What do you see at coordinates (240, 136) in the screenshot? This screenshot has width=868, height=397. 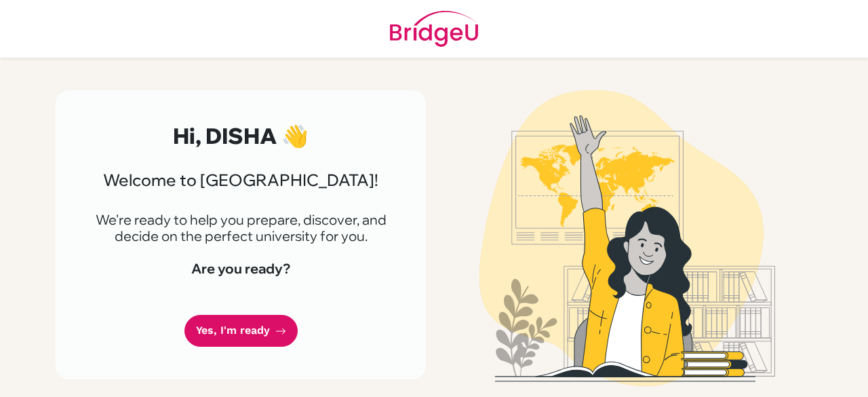 I see `h2: Hi, DISHA 👋` at bounding box center [240, 136].